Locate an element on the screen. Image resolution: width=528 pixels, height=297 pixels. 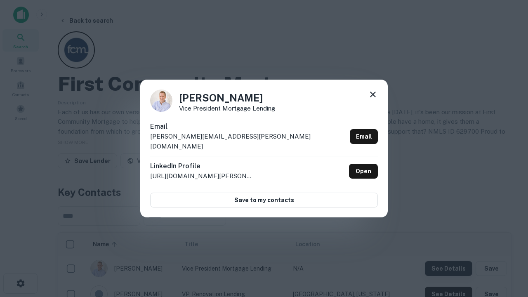
img: 1520878720083 is located at coordinates (161, 101).